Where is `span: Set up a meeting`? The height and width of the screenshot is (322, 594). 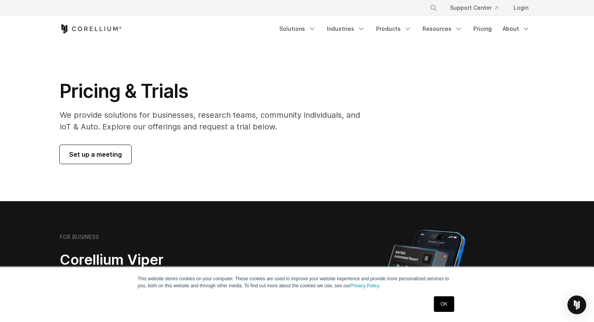
span: Set up a meeting is located at coordinates (95, 155).